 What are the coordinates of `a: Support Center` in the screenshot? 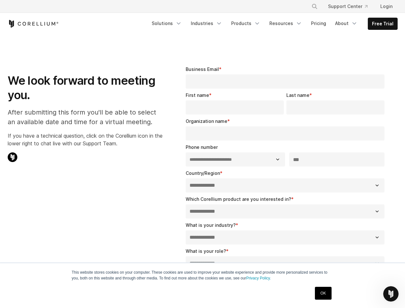 It's located at (348, 6).